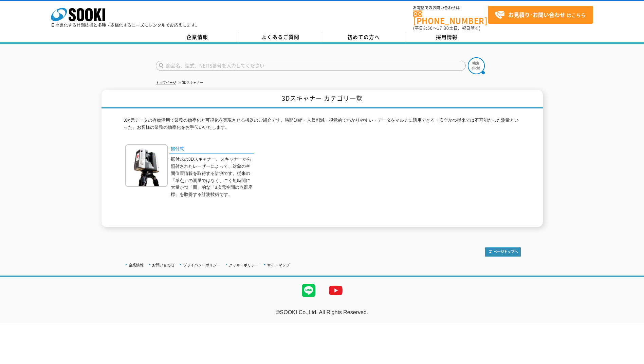 This screenshot has height=364, width=644. What do you see at coordinates (278, 265) in the screenshot?
I see `a: サイトマップ` at bounding box center [278, 265].